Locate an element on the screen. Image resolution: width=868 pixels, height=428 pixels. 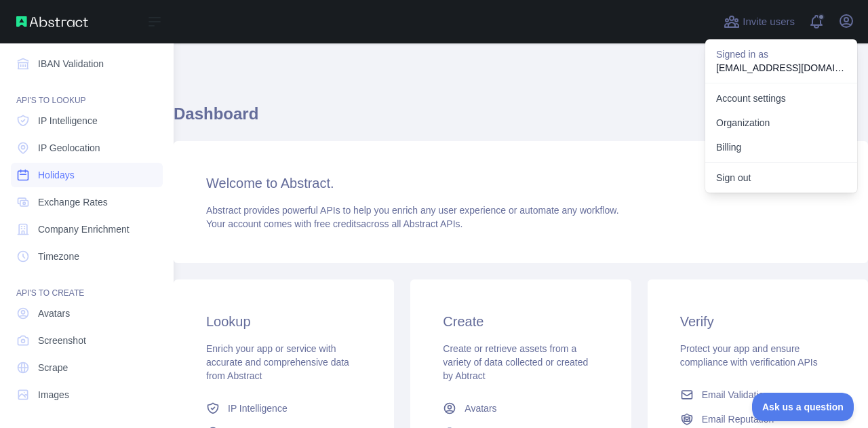
span: Holidays is located at coordinates (56, 175).